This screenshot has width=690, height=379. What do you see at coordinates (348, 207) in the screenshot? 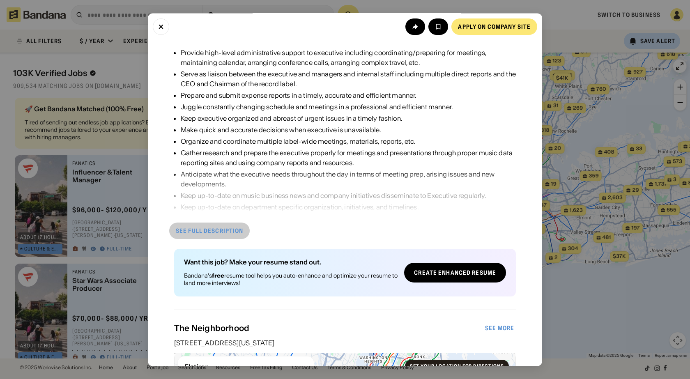
I see `div: Keep up-to-date on department specific organization, initiatives, and timelines.` at bounding box center [348, 207].